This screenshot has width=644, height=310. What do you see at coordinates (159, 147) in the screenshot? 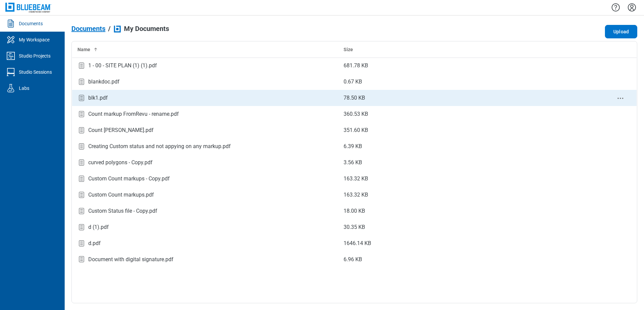
I see `div: Creating Custom status and not appying on any markup.pdf` at bounding box center [159, 147].